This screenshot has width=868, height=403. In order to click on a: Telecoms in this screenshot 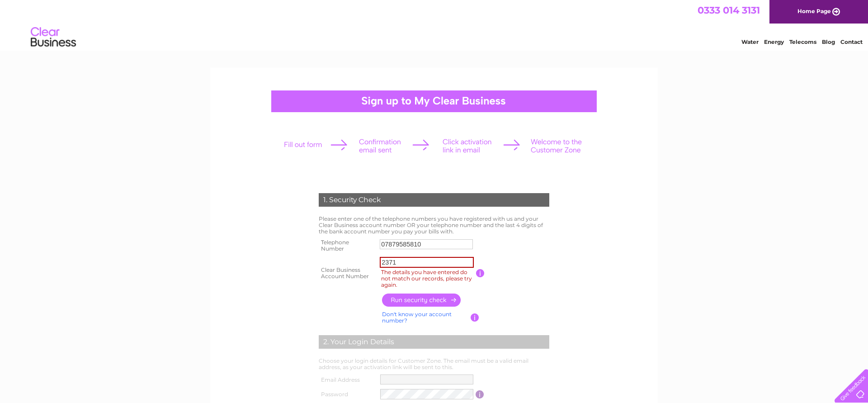, I will do `click(803, 42)`.